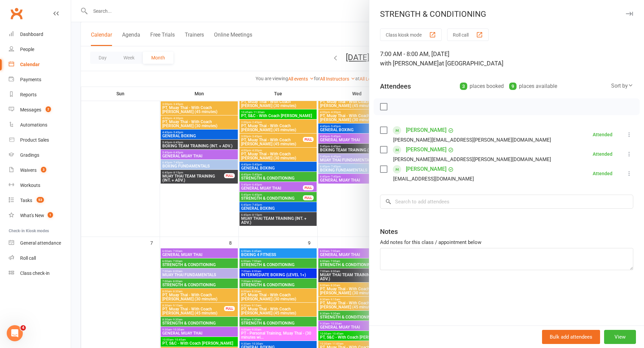 Image resolution: width=644 pixels, height=348 pixels. What do you see at coordinates (571, 337) in the screenshot?
I see `button: Bulk add attendees` at bounding box center [571, 337].